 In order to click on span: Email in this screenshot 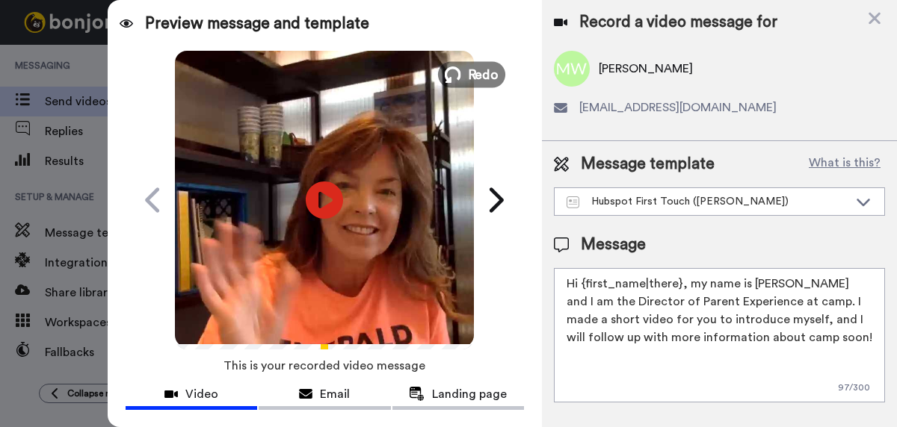, I will do `click(335, 395)`.